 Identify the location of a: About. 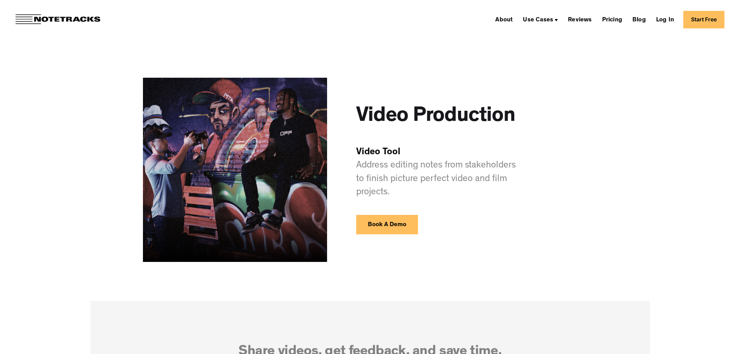
(504, 19).